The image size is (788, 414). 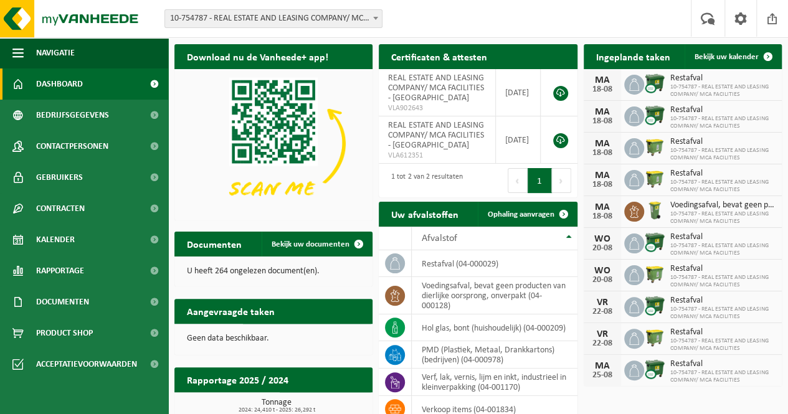 What do you see at coordinates (726, 57) in the screenshot?
I see `span: Bekijk uw kalender` at bounding box center [726, 57].